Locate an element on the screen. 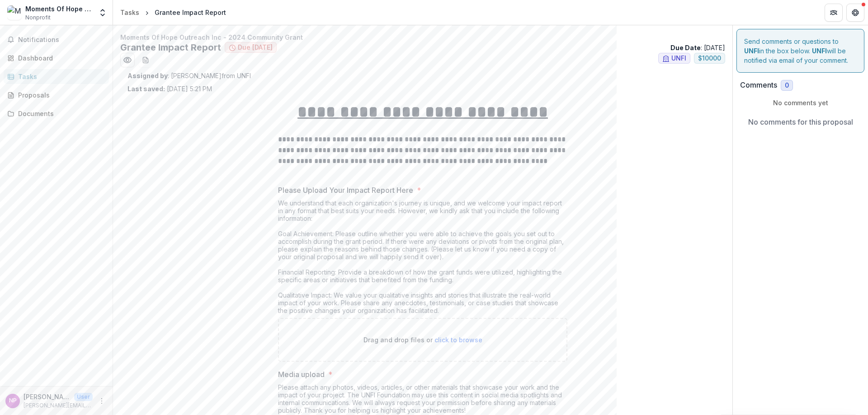 The height and width of the screenshot is (415, 868). p: No comments for this proposal is located at coordinates (800, 122).